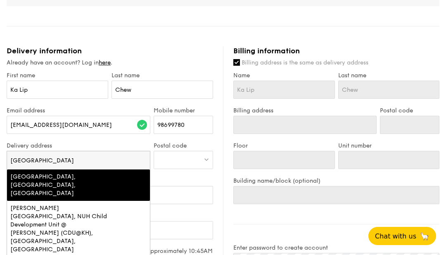  What do you see at coordinates (236, 62) in the screenshot?
I see `input: Billing address is the same as delivery address` at bounding box center [236, 62].